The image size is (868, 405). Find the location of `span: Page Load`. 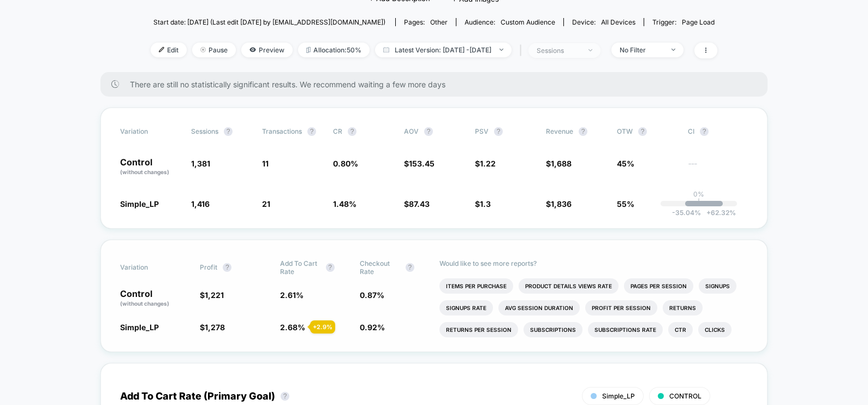

span: Page Load is located at coordinates (698, 22).